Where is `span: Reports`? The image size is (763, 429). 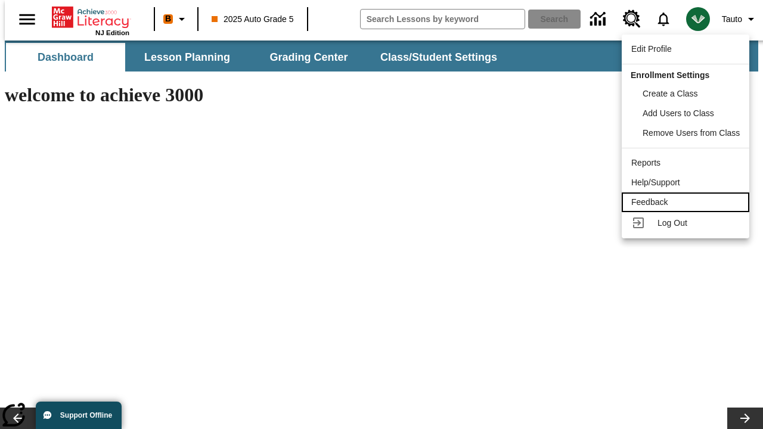
span: Reports is located at coordinates (646, 163).